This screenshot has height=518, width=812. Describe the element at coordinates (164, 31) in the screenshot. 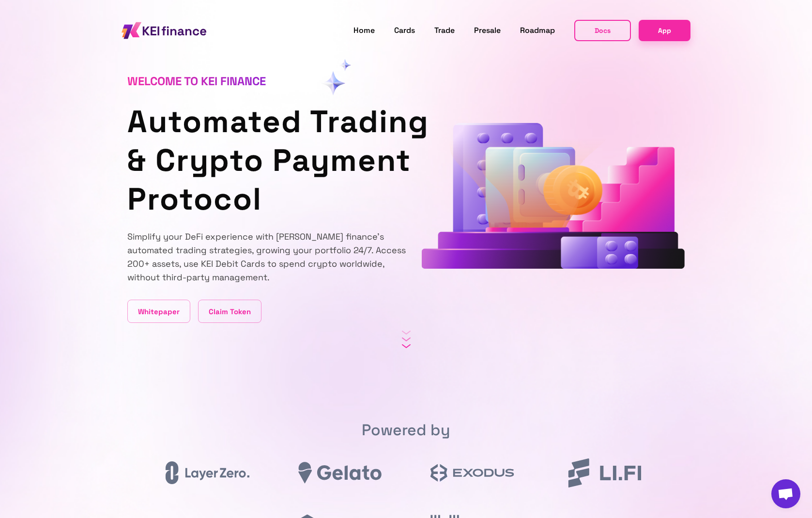

I see `img: KEI finance` at that location.